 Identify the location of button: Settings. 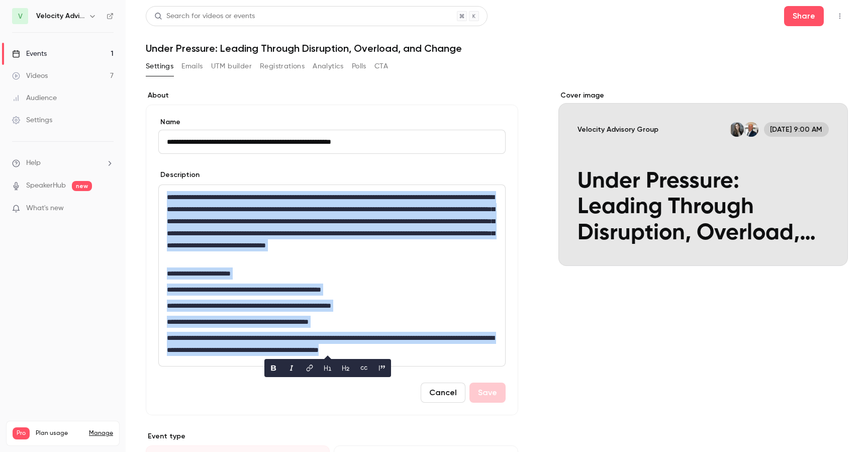
(159, 66).